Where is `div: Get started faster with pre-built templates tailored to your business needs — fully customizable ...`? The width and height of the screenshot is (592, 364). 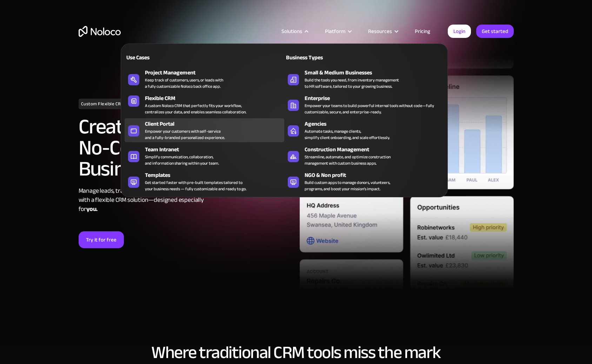 div: Get started faster with pre-built templates tailored to your business needs — fully customizable ... is located at coordinates (195, 186).